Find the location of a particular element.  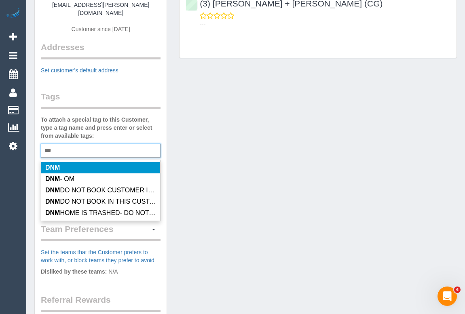

span: N/A is located at coordinates (113, 272).